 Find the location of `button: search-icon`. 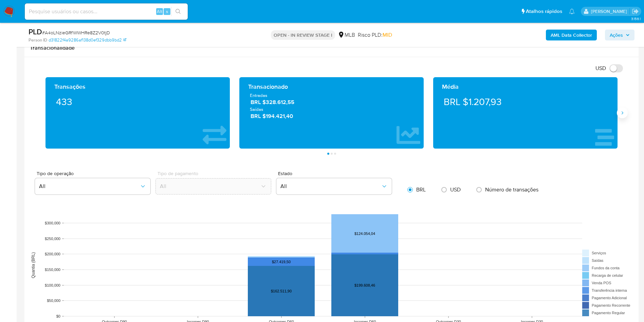

button: search-icon is located at coordinates (178, 12).